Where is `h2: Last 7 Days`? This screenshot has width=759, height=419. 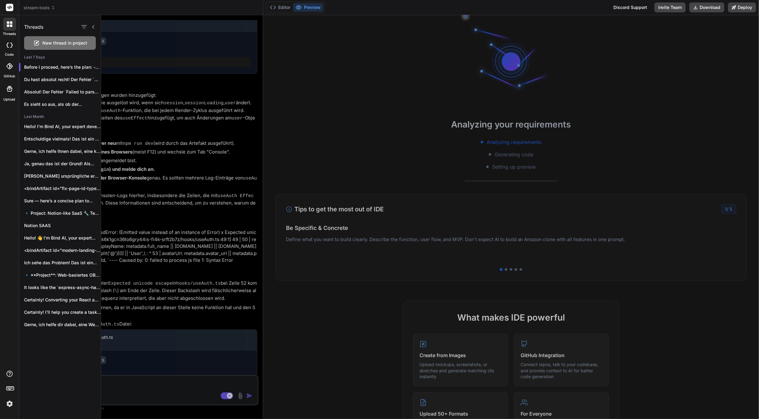
h2: Last 7 Days is located at coordinates (60, 57).